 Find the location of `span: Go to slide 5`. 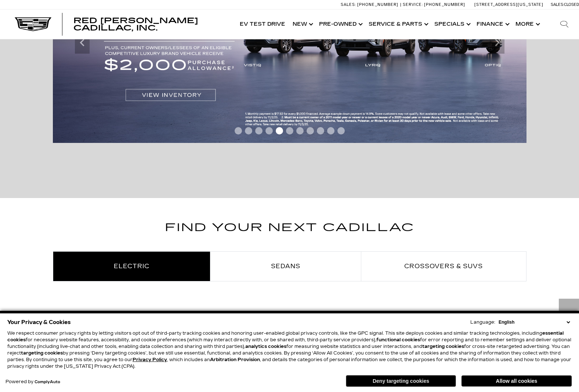

span: Go to slide 5 is located at coordinates (279, 131).